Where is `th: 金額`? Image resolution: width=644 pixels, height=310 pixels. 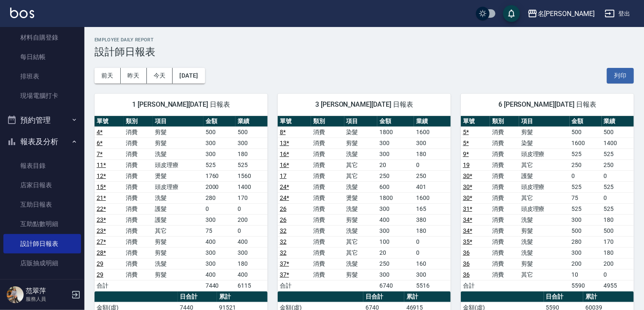
th: 金額 is located at coordinates (395, 122).